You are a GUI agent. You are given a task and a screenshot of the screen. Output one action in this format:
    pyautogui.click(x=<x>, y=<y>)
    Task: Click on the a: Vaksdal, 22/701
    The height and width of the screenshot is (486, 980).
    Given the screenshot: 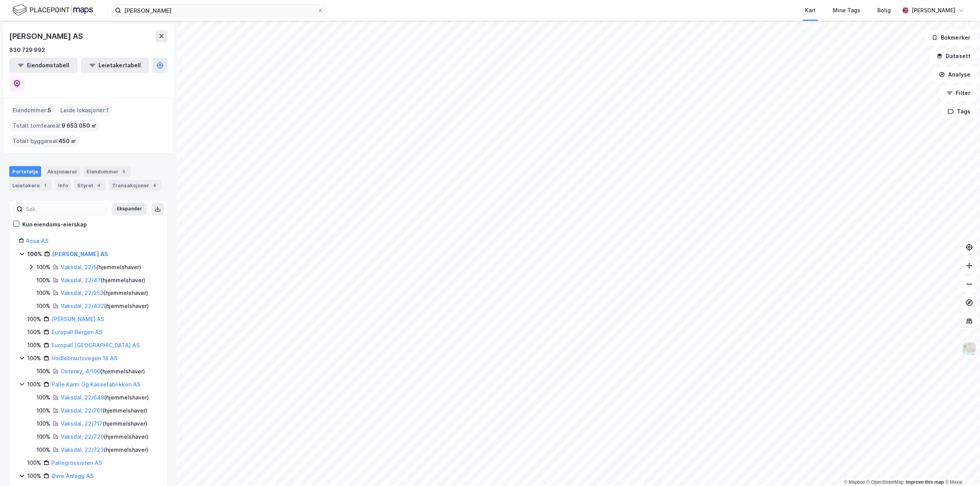 What is the action you would take?
    pyautogui.click(x=81, y=410)
    